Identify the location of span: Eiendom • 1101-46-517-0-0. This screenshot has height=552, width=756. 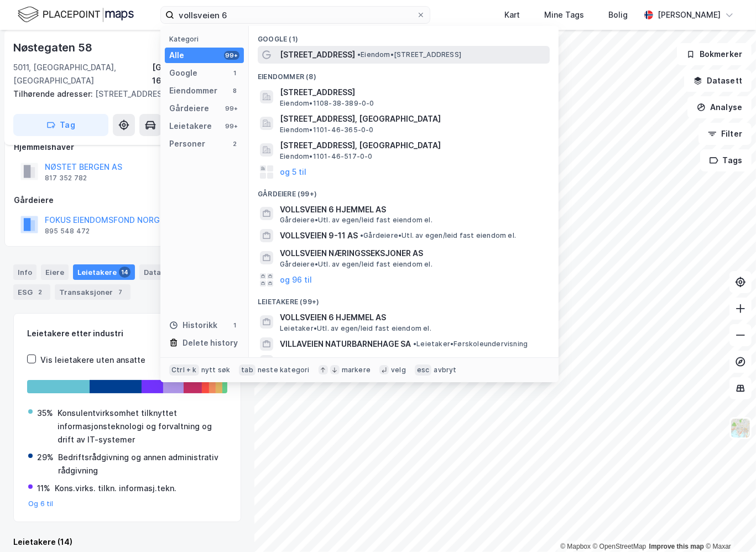
(326, 157).